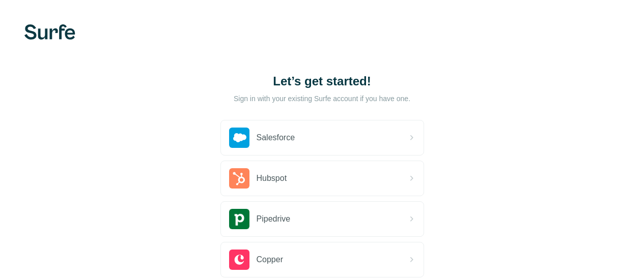 The width and height of the screenshot is (644, 280). Describe the element at coordinates (240, 179) in the screenshot. I see `img: hubspot's logo` at that location.